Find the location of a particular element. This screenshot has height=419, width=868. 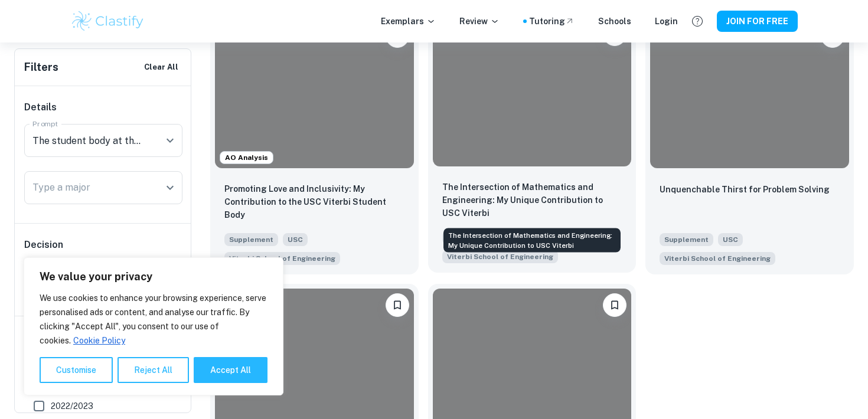

button: Clear All is located at coordinates (161, 67).